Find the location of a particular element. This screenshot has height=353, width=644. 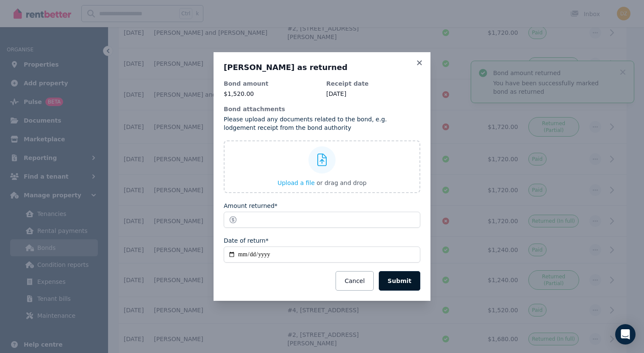

button: Upload a file or drag and drop is located at coordinates (322, 183).